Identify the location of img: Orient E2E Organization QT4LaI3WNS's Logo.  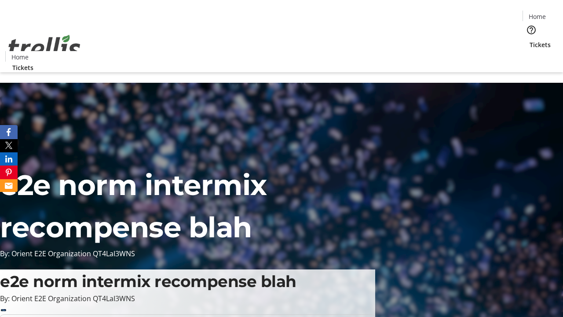
(44, 47).